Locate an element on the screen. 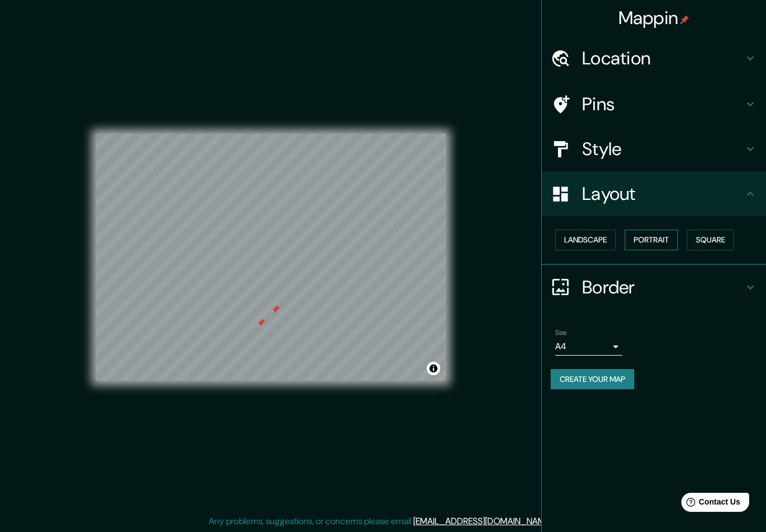 The width and height of the screenshot is (766, 532). div: Style is located at coordinates (654, 149).